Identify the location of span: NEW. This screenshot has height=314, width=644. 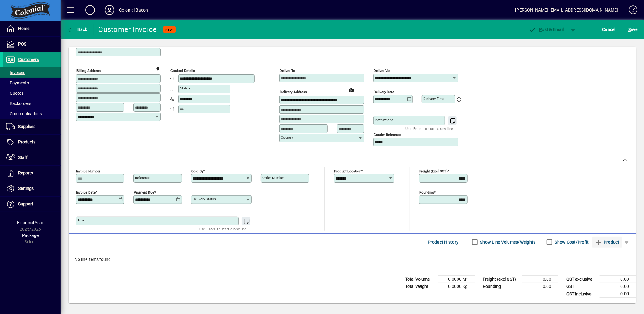
(170, 30).